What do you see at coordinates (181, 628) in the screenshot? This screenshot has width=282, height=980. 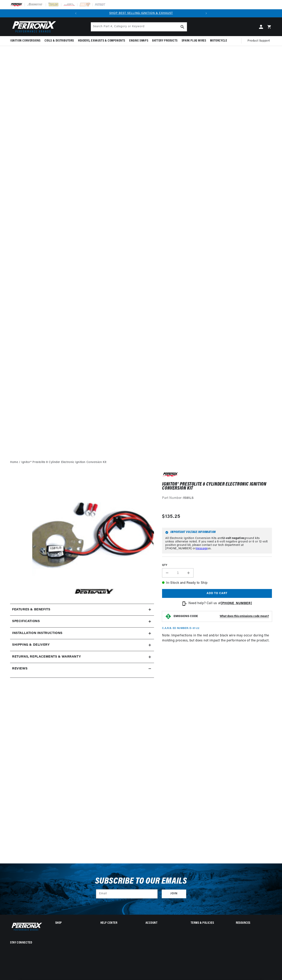 I see `p: C.A.R.B. EO Number: D-57-22` at bounding box center [181, 628].